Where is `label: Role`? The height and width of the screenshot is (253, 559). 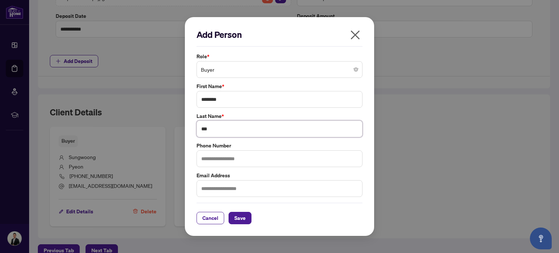
label: Role is located at coordinates (280, 56).